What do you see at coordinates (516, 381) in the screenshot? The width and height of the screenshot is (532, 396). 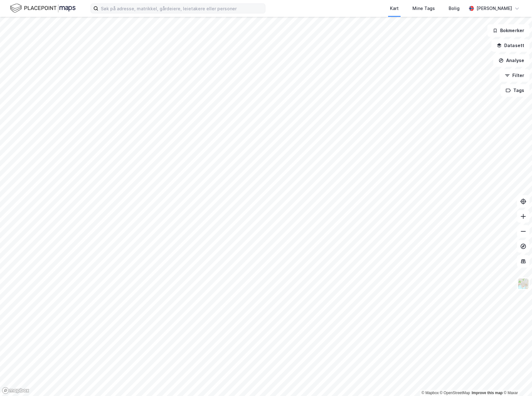 I see `div: Kontrollprogram for chat` at bounding box center [516, 381].